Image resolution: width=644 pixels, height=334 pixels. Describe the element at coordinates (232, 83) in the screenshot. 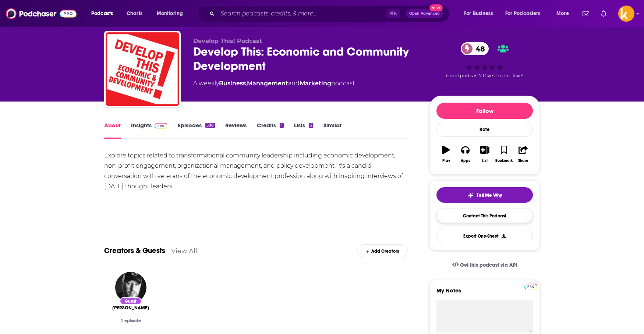

I see `a: Business` at that location.